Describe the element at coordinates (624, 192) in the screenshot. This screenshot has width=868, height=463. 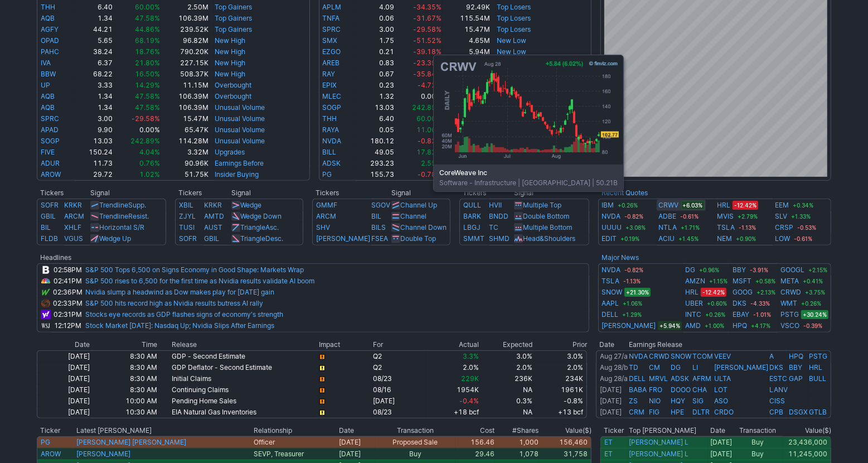
I see `b: Recent Quotes` at that location.